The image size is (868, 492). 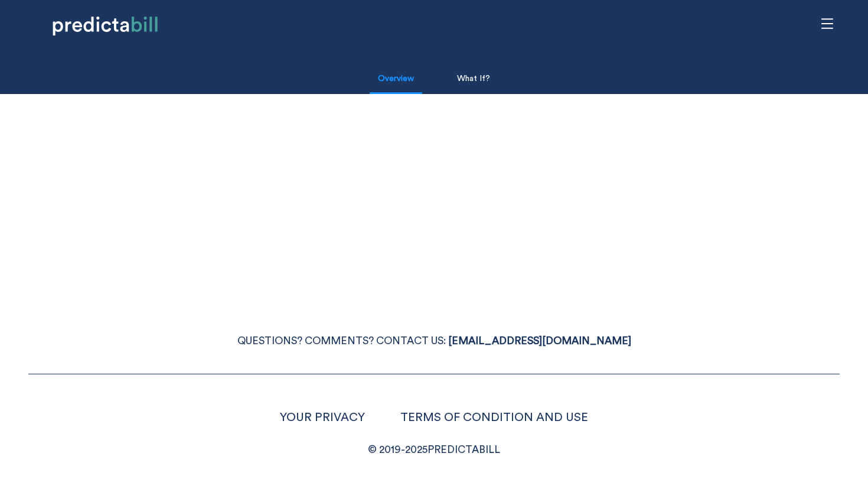 What do you see at coordinates (827, 24) in the screenshot?
I see `span: menu` at bounding box center [827, 24].